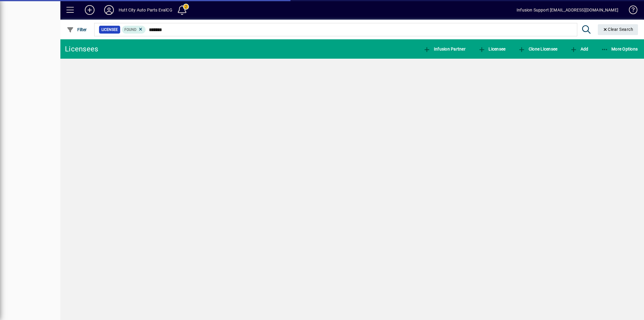 The height and width of the screenshot is (320, 644). What do you see at coordinates (134, 30) in the screenshot?
I see `mat-chip: Found Status: Found` at bounding box center [134, 30].